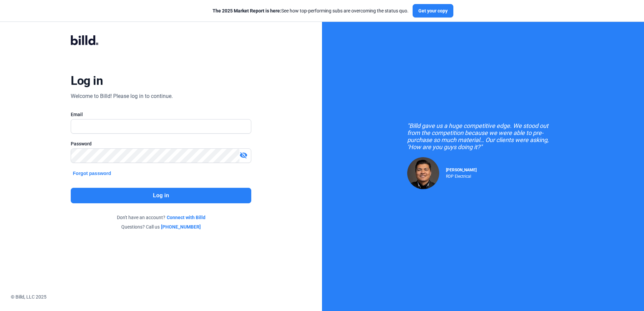 The width and height of the screenshot is (644, 311). I want to click on div: Email, so click(161, 114).